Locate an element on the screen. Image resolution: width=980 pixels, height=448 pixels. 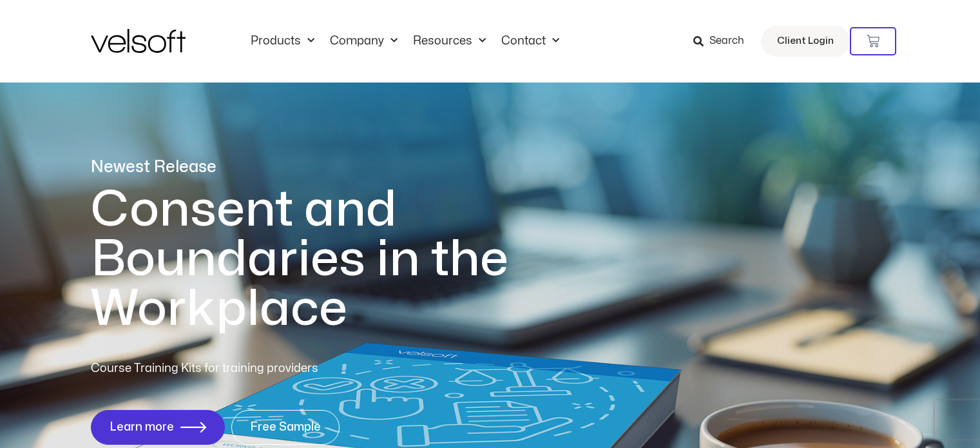
span: Search is located at coordinates (727, 41).